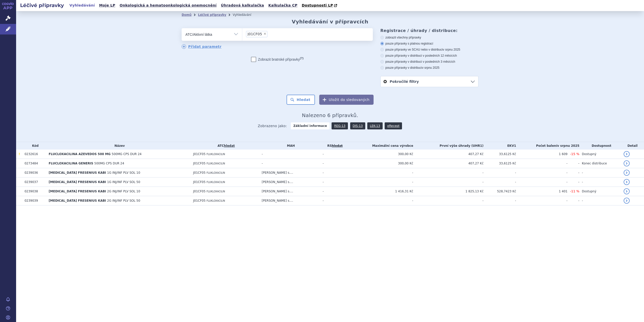  Describe the element at coordinates (34, 182) in the screenshot. I see `td: 0239037` at that location.